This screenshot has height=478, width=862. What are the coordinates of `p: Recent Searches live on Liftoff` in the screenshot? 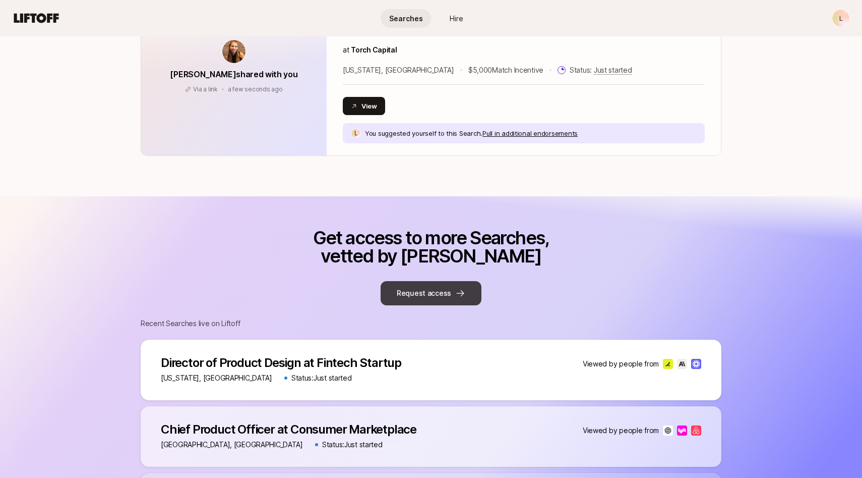 It's located at (431, 323).